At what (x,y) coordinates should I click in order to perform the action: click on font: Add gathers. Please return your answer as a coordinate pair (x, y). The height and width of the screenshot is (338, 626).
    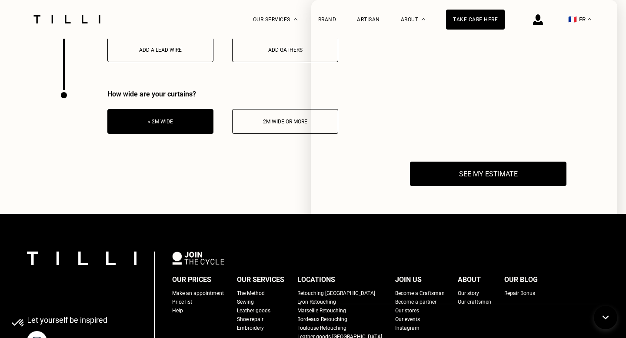
    Looking at the image, I should click on (285, 50).